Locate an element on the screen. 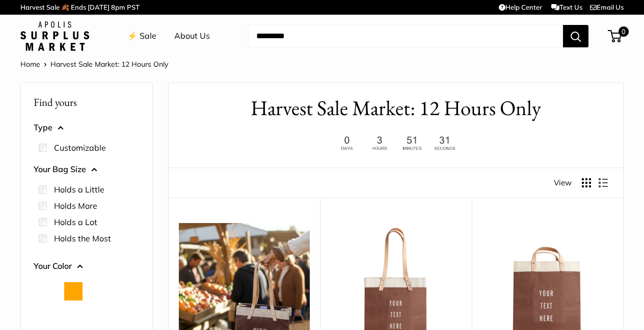 The width and height of the screenshot is (644, 330). label: Holds a Lot is located at coordinates (76, 222).